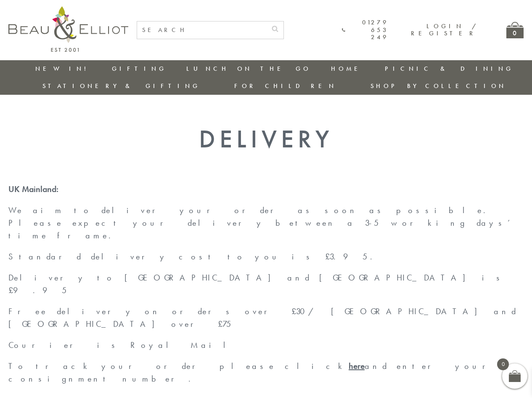 The width and height of the screenshot is (532, 398). I want to click on div: 0, so click(515, 30).